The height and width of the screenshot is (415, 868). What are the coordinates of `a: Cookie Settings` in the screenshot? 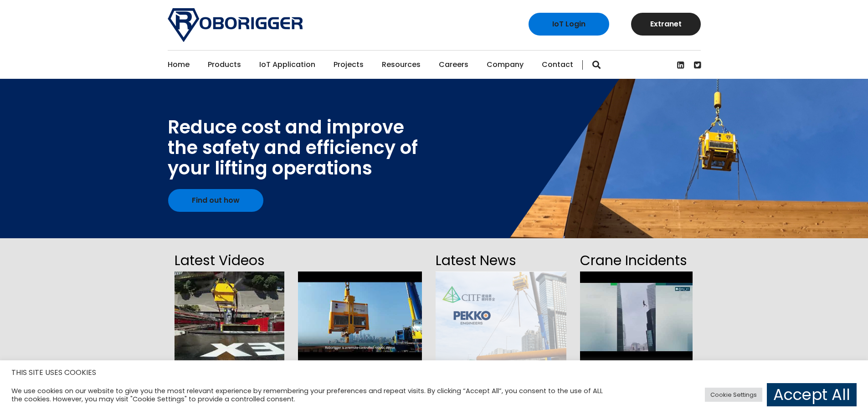 It's located at (734, 395).